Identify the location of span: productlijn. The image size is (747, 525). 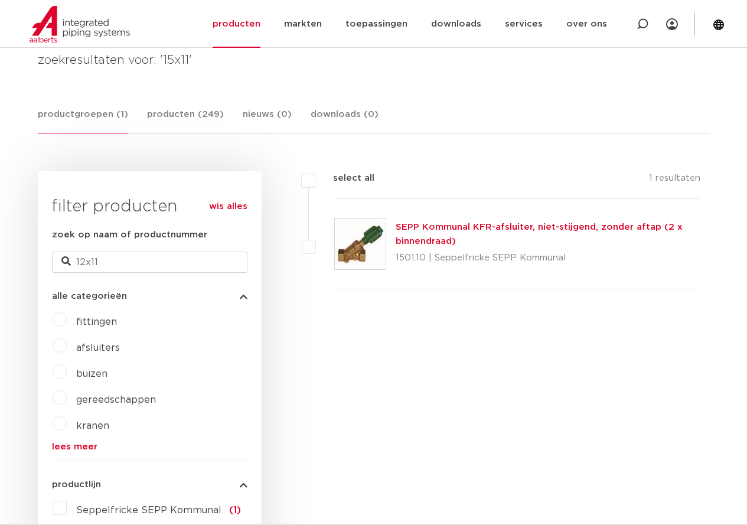
(76, 484).